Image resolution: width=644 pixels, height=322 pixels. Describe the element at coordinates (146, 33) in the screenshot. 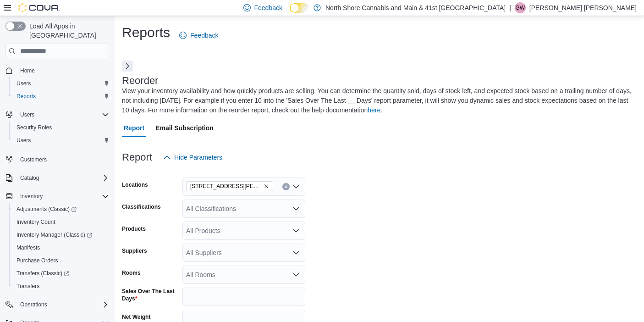

I see `h1: Reports` at that location.